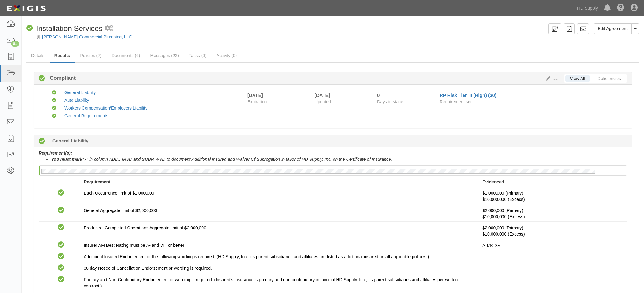 The height and width of the screenshot is (293, 644). What do you see at coordinates (55, 153) in the screenshot?
I see `b: Requirement(s):` at bounding box center [55, 153].